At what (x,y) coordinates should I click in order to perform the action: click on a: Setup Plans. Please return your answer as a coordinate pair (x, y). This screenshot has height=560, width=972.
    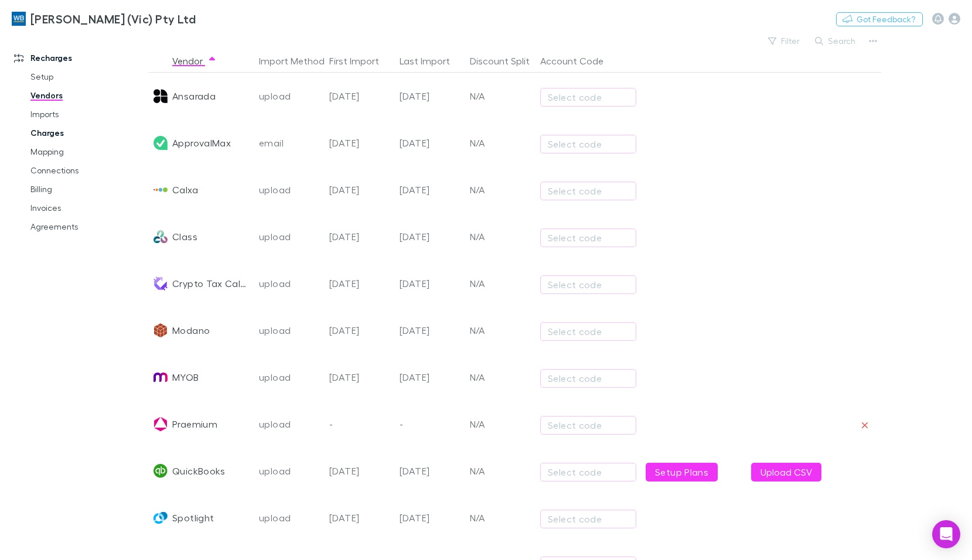
    Looking at the image, I should click on (682, 472).